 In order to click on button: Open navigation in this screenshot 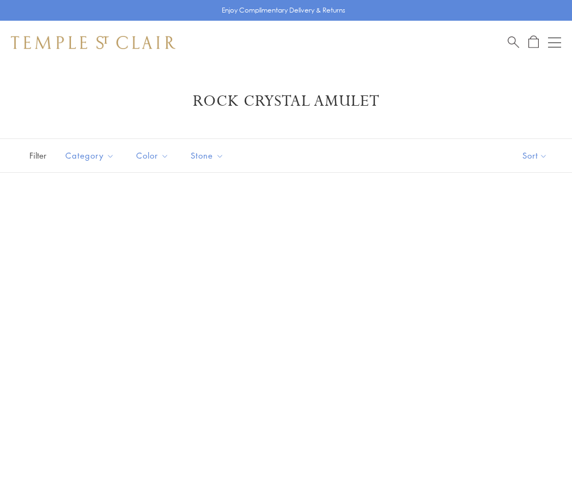, I will do `click(554, 42)`.